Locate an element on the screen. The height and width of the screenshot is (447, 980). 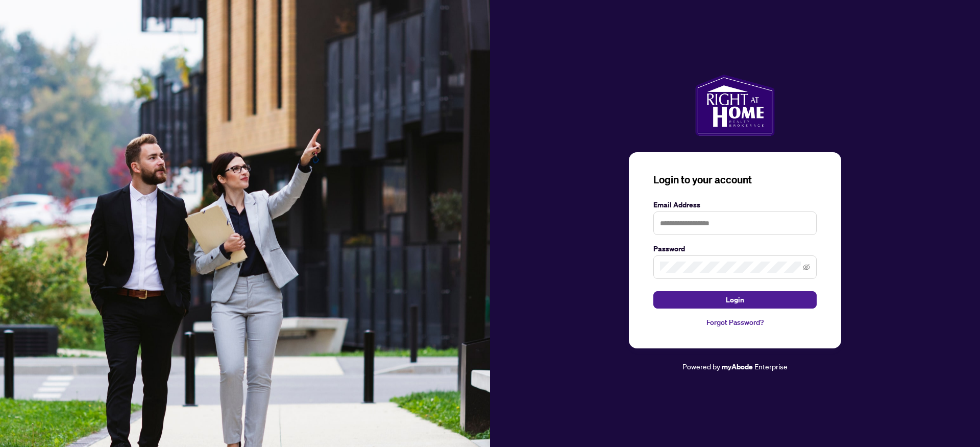
label: Email Address is located at coordinates (735, 204).